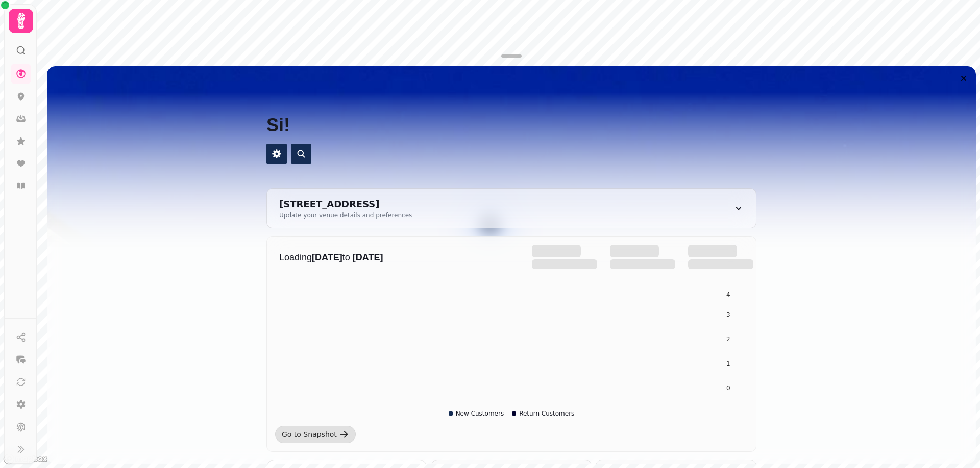 The height and width of the screenshot is (468, 980). Describe the element at coordinates (728, 389) in the screenshot. I see `tspan: 0` at that location.